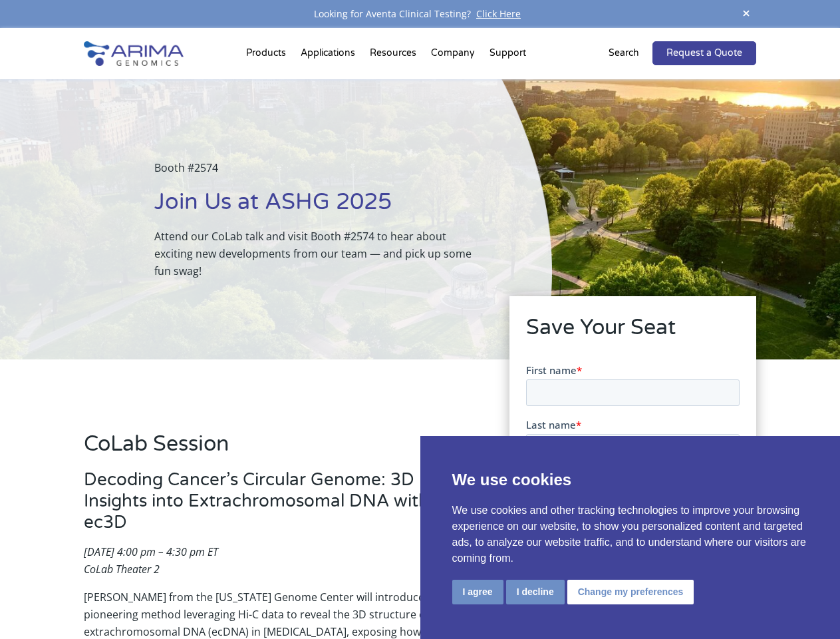  I want to click on p: We use cookies, so click(630, 480).